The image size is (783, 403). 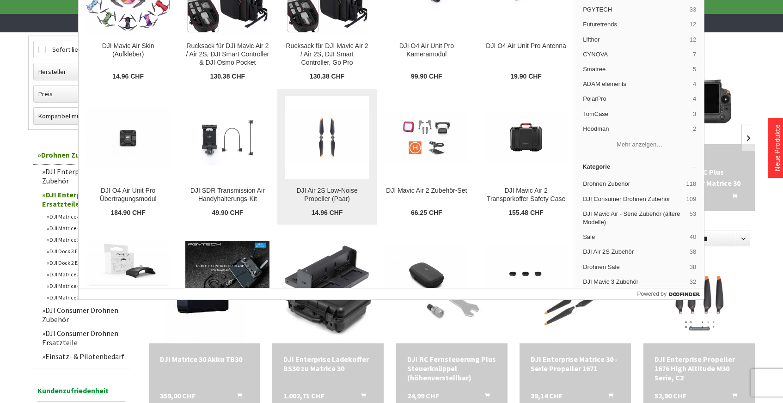 What do you see at coordinates (86, 262) in the screenshot?
I see `a: DJI Dock 2 Ersatzteile` at bounding box center [86, 262].